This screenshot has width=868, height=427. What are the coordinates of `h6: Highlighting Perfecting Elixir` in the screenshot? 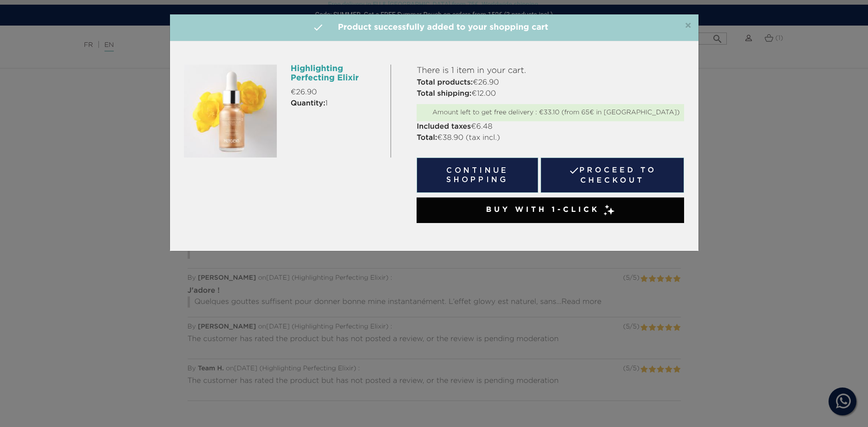 It's located at (337, 74).